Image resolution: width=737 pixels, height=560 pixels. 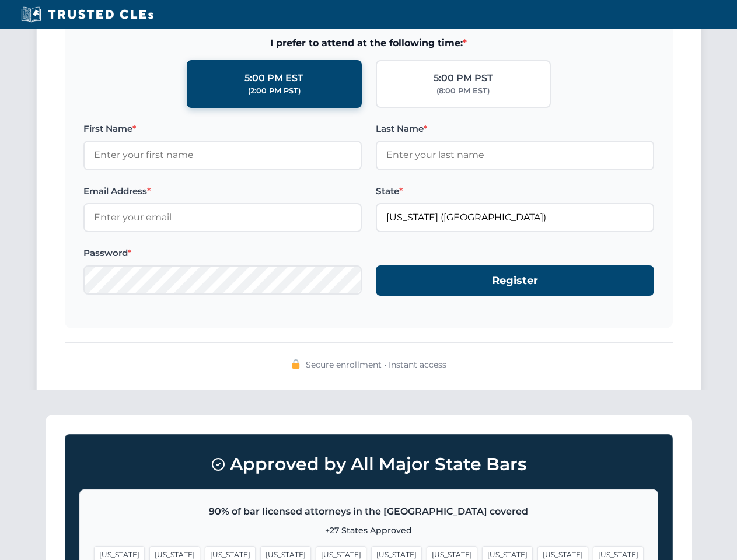 What do you see at coordinates (515, 217) in the screenshot?
I see `input: California (CA)` at bounding box center [515, 217].